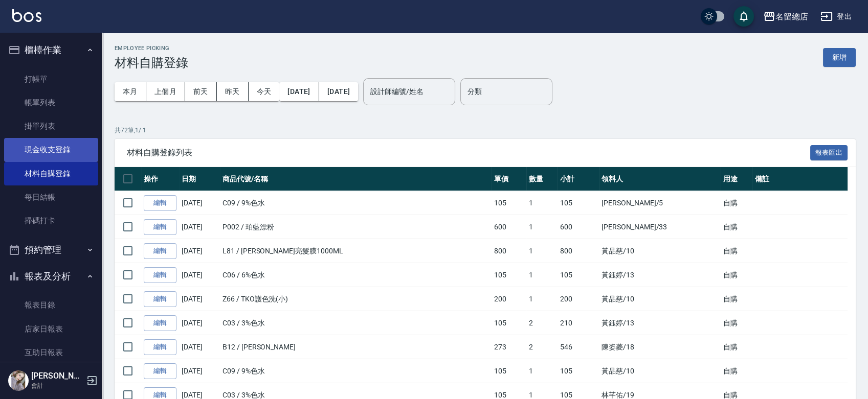  Describe the element at coordinates (201, 92) in the screenshot. I see `button: 前天` at that location.